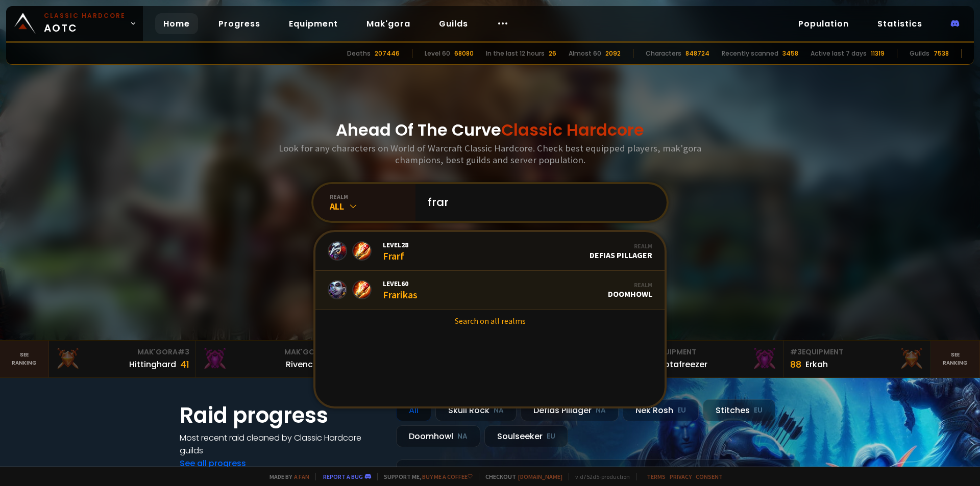 This screenshot has height=486, width=980. I want to click on a: Progress, so click(239, 23).